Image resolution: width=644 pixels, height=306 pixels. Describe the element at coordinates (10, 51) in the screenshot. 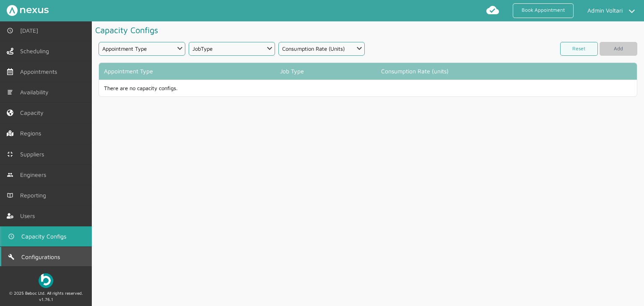

I see `img: scheduling-left-menu.svg` at that location.